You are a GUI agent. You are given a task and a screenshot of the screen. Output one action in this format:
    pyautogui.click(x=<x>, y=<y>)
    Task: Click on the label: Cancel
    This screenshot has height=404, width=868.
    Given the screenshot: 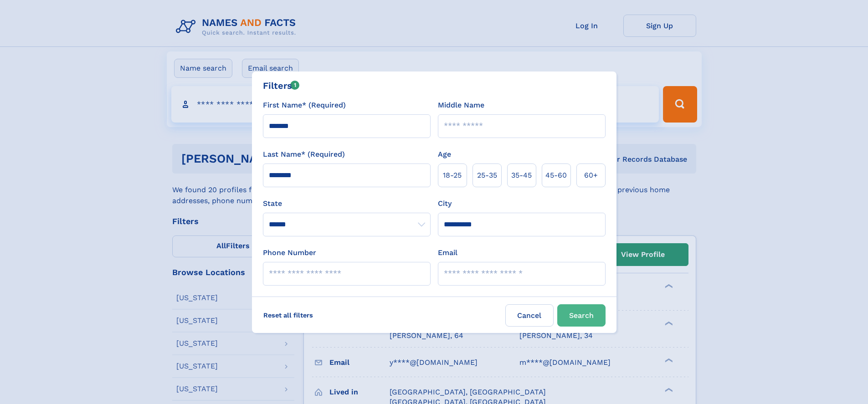 What is the action you would take?
    pyautogui.click(x=529, y=315)
    